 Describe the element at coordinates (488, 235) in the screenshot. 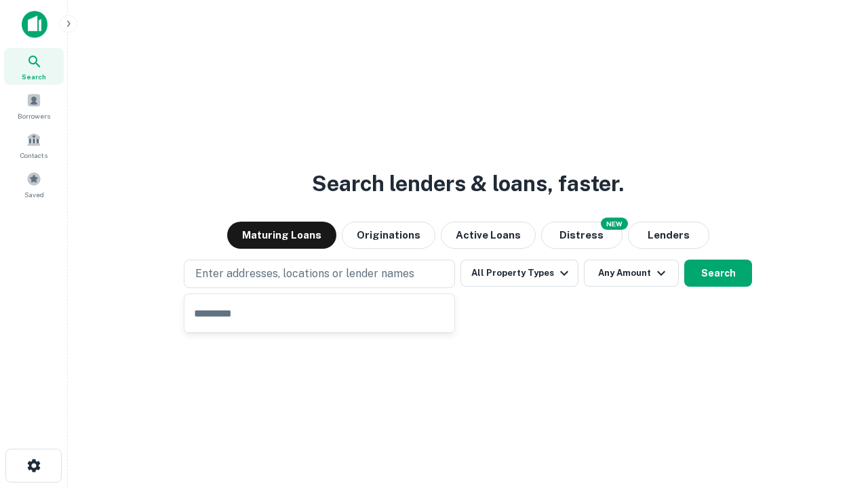

I see `button: Active Loans` at that location.